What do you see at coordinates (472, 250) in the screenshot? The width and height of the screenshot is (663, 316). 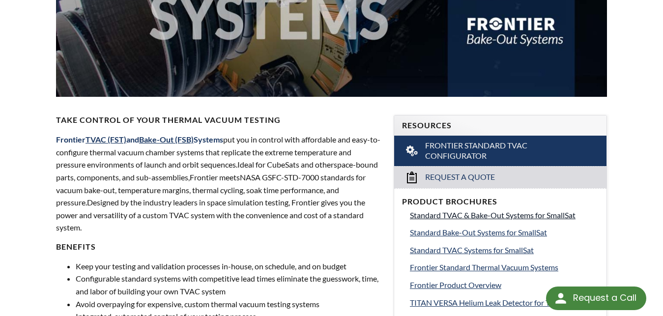 I see `span: Standard TVAC Systems for SmallSat` at bounding box center [472, 250].